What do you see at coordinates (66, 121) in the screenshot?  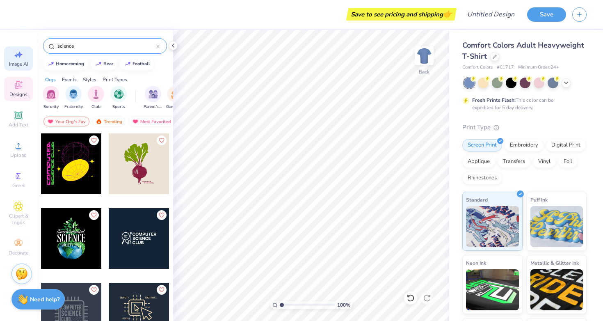 I see `div: Your Org's Fav` at bounding box center [66, 121].